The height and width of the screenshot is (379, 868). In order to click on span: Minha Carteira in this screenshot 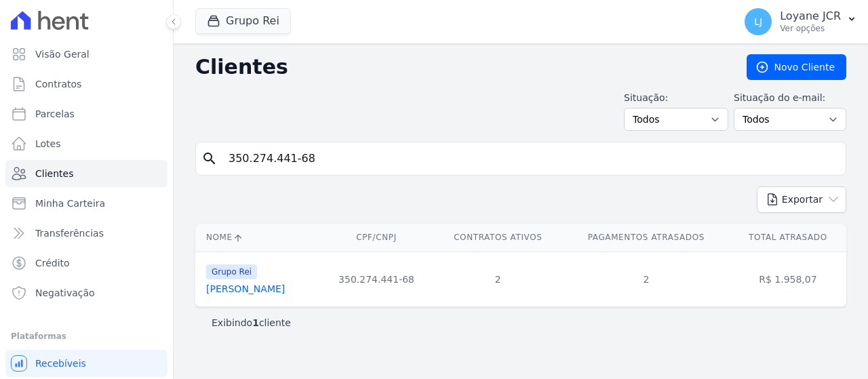, I will do `click(70, 203)`.